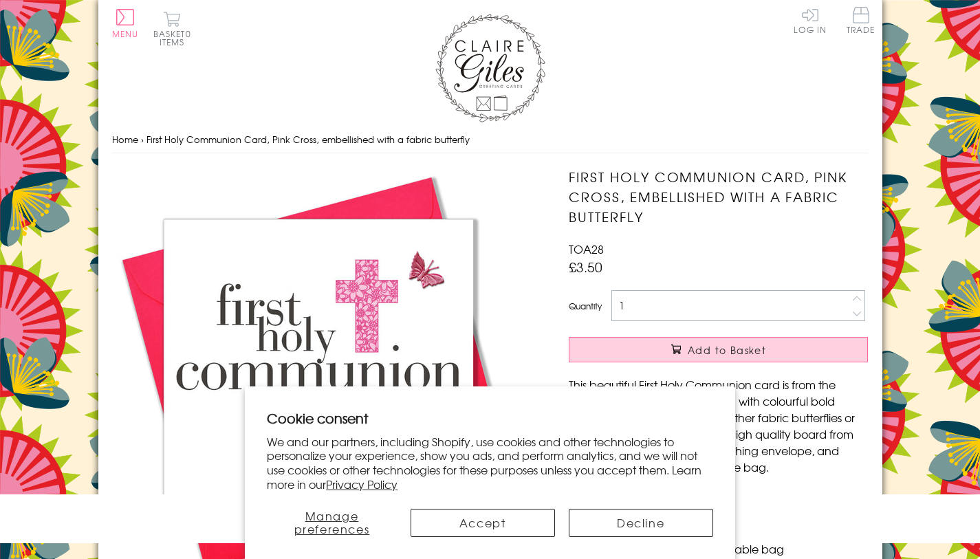  I want to click on span: TOA28, so click(586, 249).